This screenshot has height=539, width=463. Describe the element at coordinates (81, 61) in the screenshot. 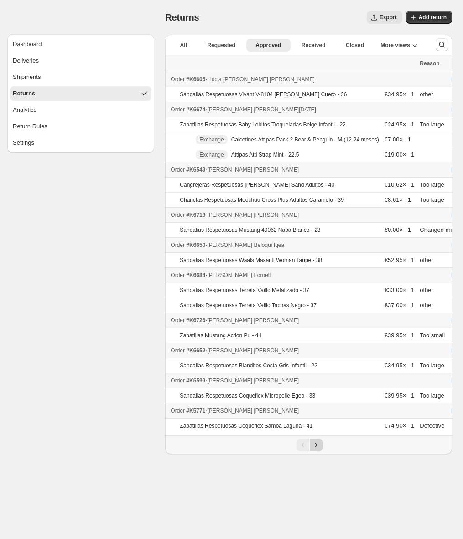

I see `button: Deliveries` at that location.